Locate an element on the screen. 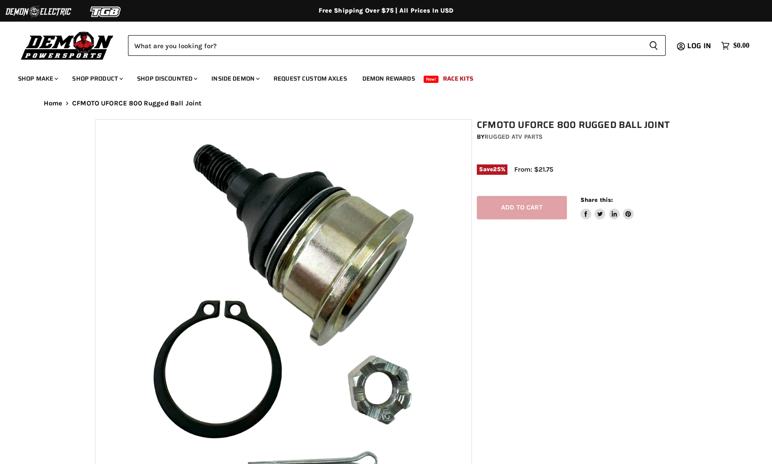 Image resolution: width=772 pixels, height=464 pixels. ul: Main menu is located at coordinates (379, 77).